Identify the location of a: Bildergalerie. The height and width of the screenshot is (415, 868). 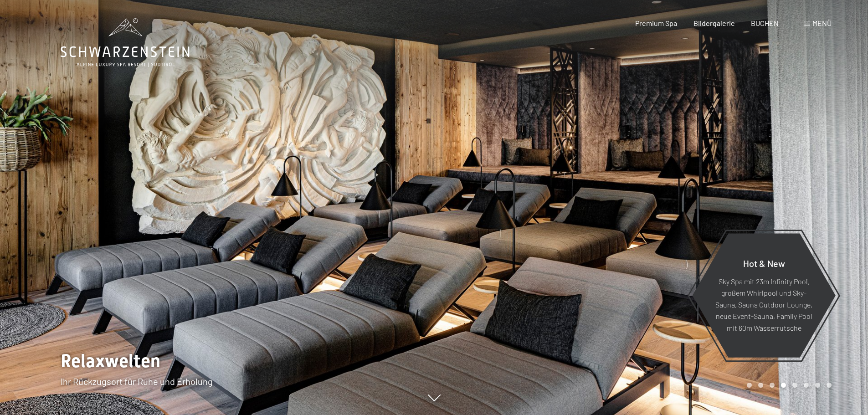
(714, 23).